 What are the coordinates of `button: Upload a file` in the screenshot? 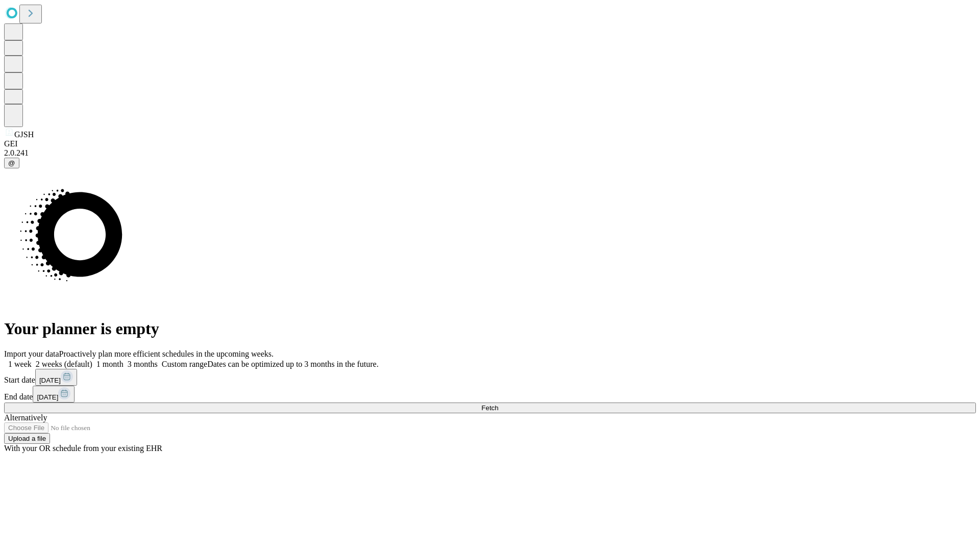 It's located at (27, 438).